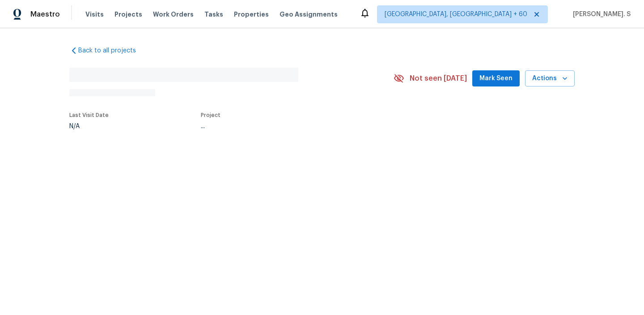 The image size is (644, 315). What do you see at coordinates (128, 14) in the screenshot?
I see `span: Projects` at bounding box center [128, 14].